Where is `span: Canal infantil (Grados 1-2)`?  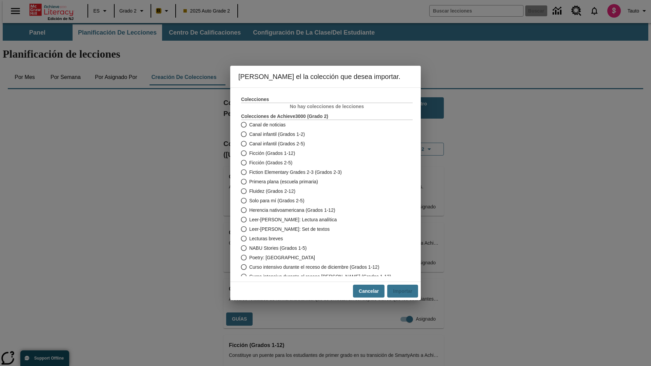
span: Canal infantil (Grados 1-2) is located at coordinates (277, 134).